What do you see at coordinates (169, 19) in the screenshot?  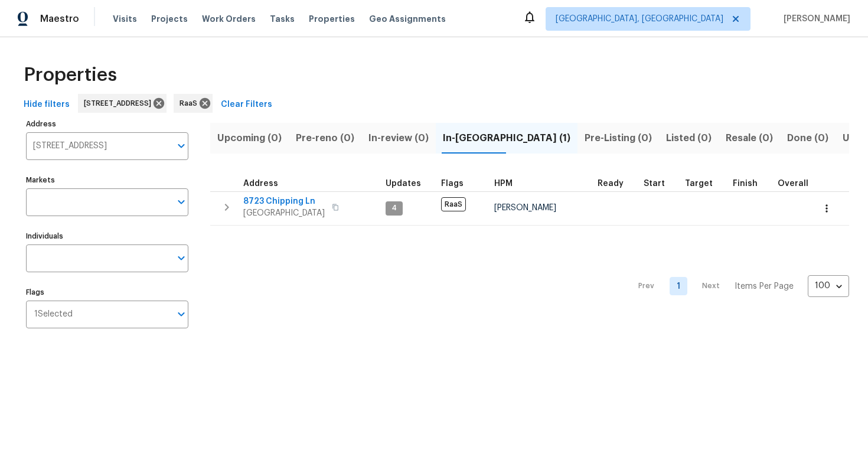 I see `span: Projects` at bounding box center [169, 19].